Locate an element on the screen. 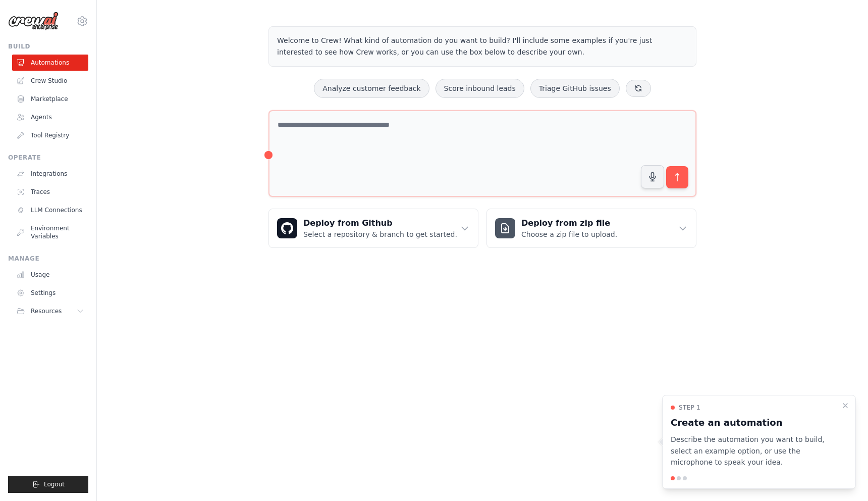 The width and height of the screenshot is (868, 501). button: Triage GitHub issues is located at coordinates (575, 88).